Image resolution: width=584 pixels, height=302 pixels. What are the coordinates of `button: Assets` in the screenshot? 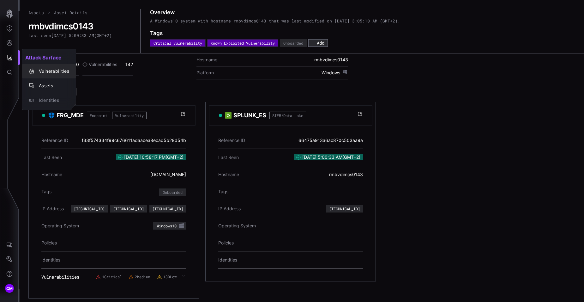 It's located at (49, 86).